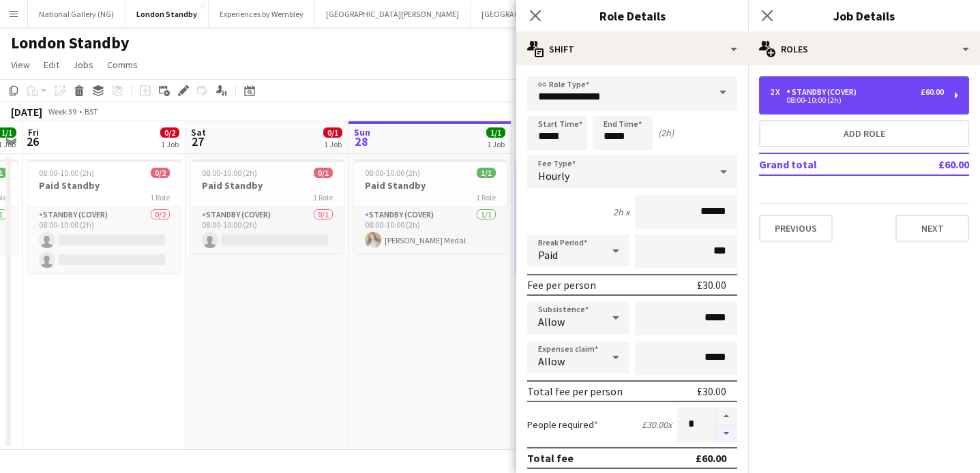 The image size is (980, 473). I want to click on span: Fri, so click(33, 132).